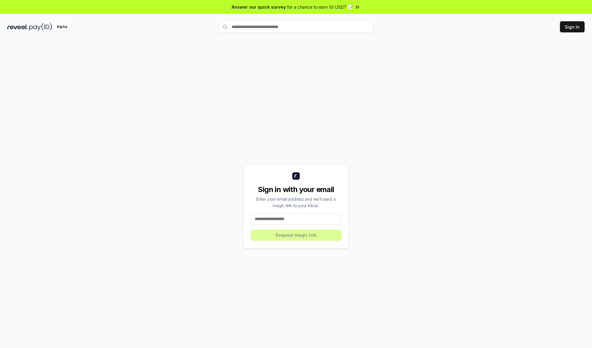 This screenshot has width=592, height=348. What do you see at coordinates (259, 7) in the screenshot?
I see `span: Answer our quick survey` at bounding box center [259, 7].